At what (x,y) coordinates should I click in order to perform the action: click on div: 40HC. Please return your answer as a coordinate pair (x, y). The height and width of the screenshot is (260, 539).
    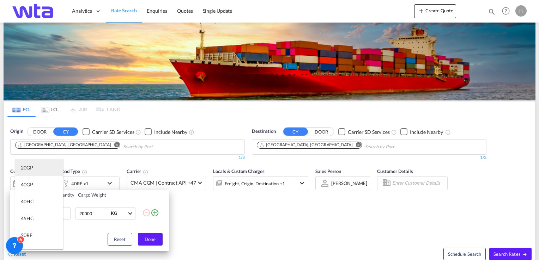
    Looking at the image, I should click on (27, 202).